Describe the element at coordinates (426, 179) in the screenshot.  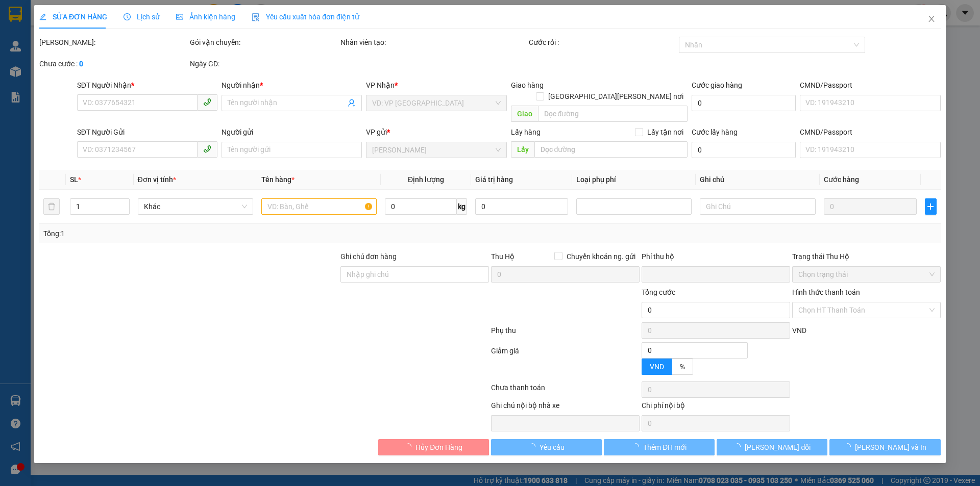
I see `span: Định lượng` at that location.